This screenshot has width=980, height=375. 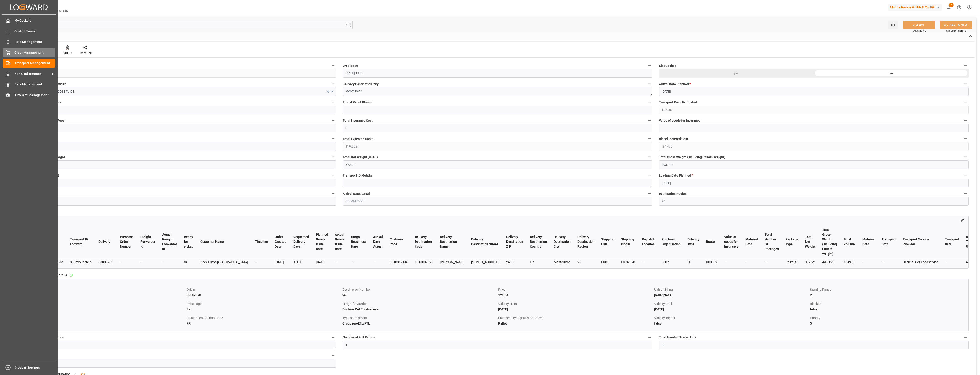 I want to click on th: Requested Delivery Date, so click(x=301, y=242).